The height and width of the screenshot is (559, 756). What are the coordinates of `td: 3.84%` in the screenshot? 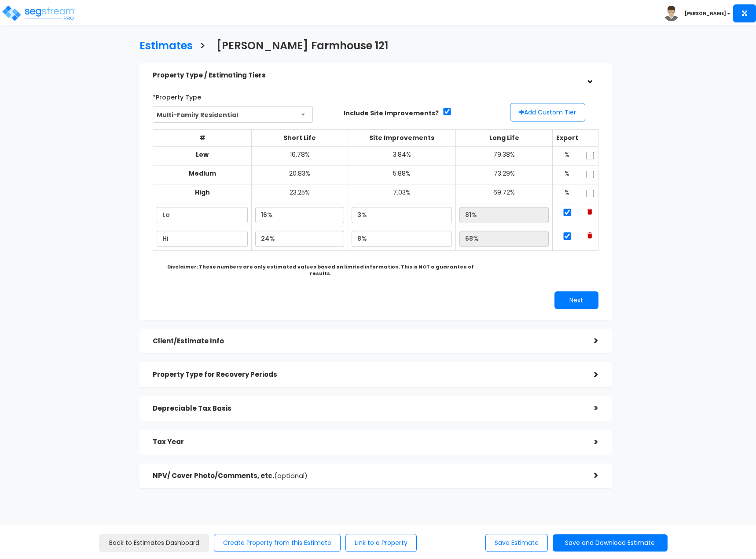 It's located at (402, 155).